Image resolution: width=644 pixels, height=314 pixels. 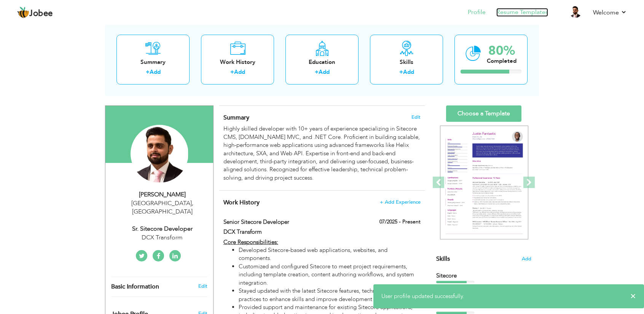 What do you see at coordinates (287, 231) in the screenshot?
I see `label: DCX Transform` at bounding box center [287, 231].